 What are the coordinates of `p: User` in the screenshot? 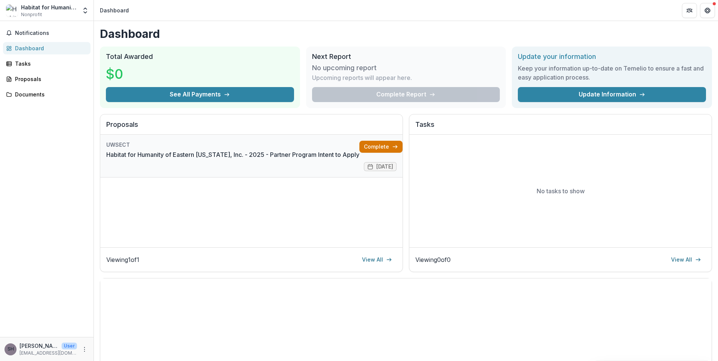 It's located at (69, 346).